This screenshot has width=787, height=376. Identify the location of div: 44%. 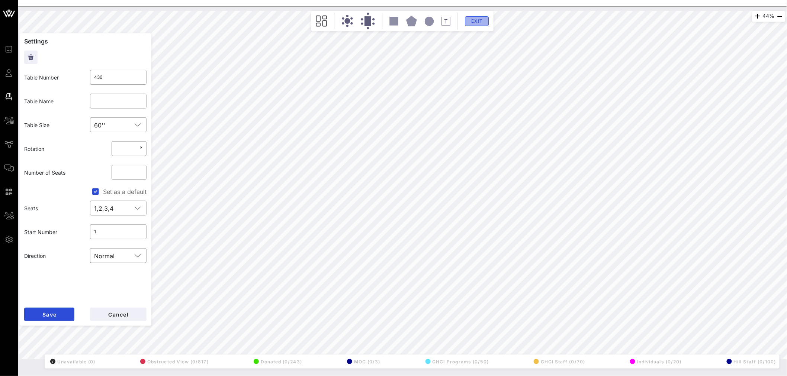
(769, 16).